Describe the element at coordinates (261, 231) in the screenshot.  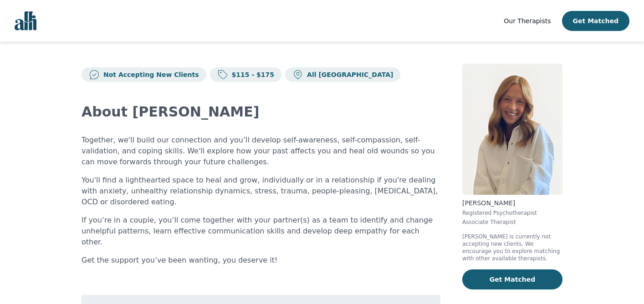
I see `p: If you’re in a couple, you’ll come together with your partner(s) as a team to identify and change...` at that location.